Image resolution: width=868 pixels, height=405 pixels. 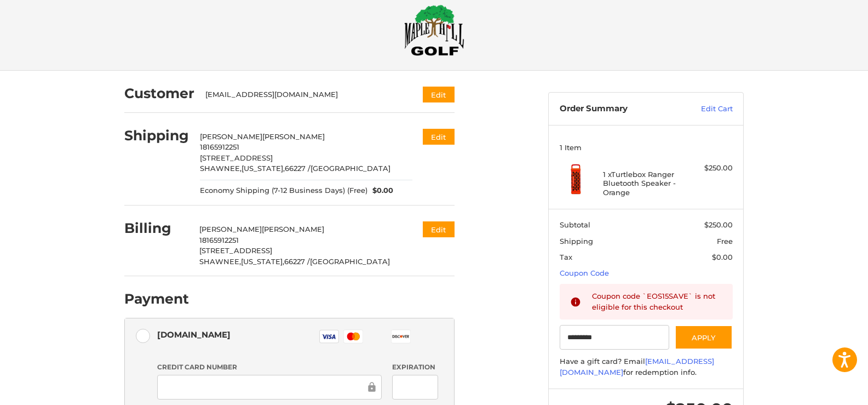 What do you see at coordinates (566, 257) in the screenshot?
I see `span: Tax` at bounding box center [566, 257].